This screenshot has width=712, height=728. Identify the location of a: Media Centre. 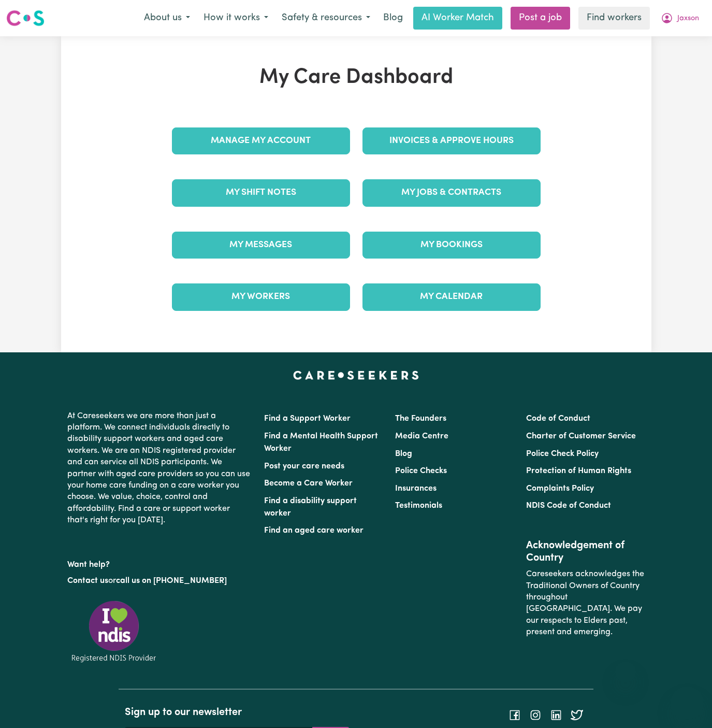
(421, 436).